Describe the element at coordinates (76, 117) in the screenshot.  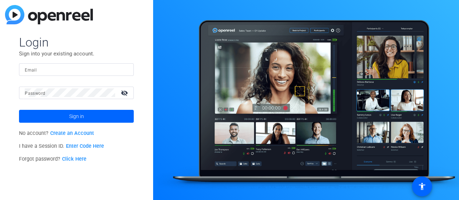
I see `button: Sign in` at that location.